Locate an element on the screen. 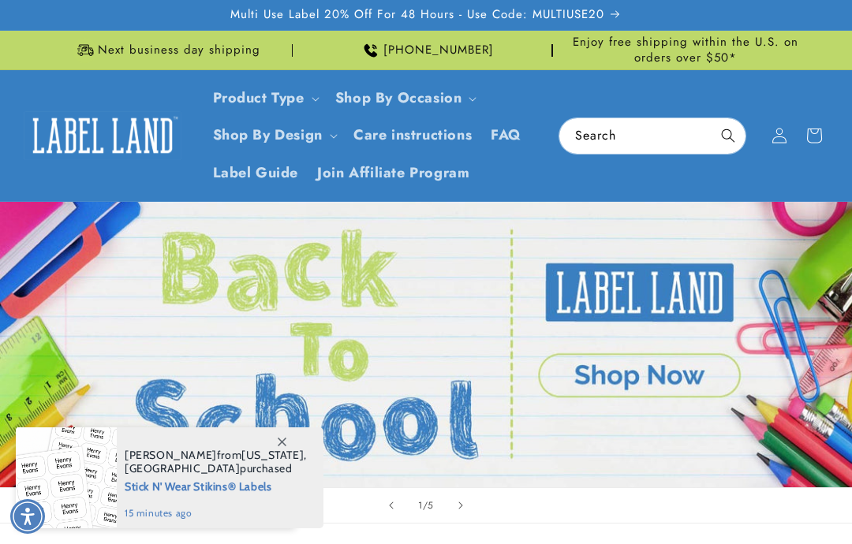 This screenshot has height=544, width=852. span: 1 is located at coordinates (421, 506).